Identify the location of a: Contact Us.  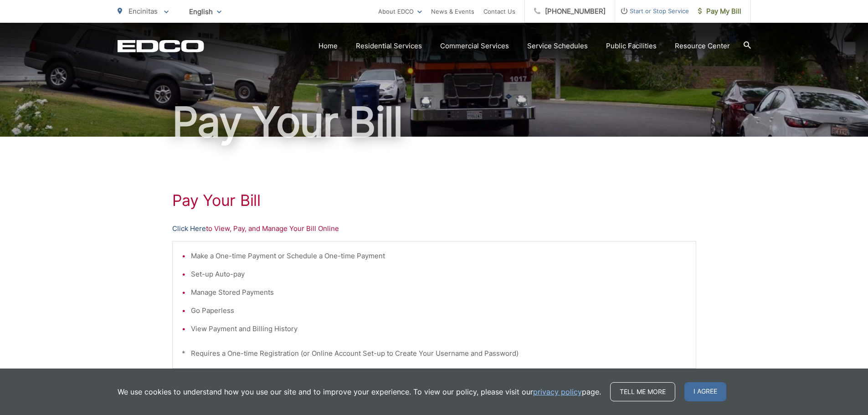
(499, 12).